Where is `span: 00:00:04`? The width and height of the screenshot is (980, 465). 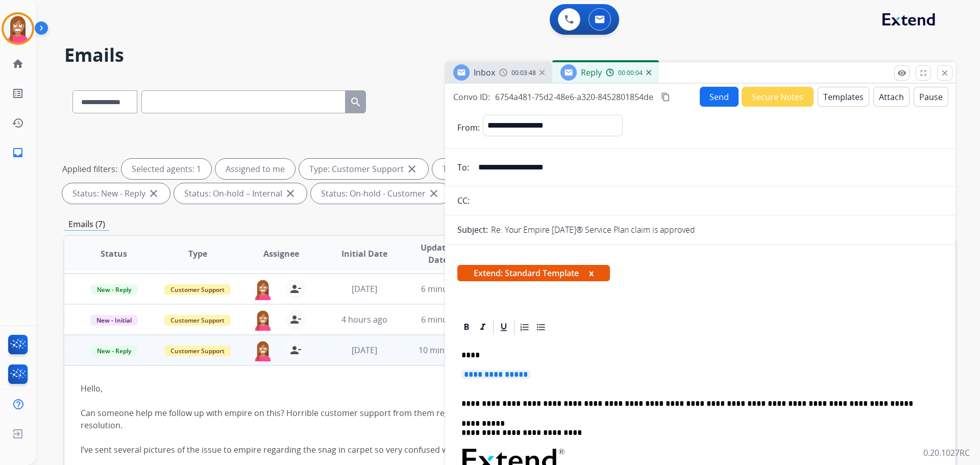
span: 00:00:04 is located at coordinates (630, 73).